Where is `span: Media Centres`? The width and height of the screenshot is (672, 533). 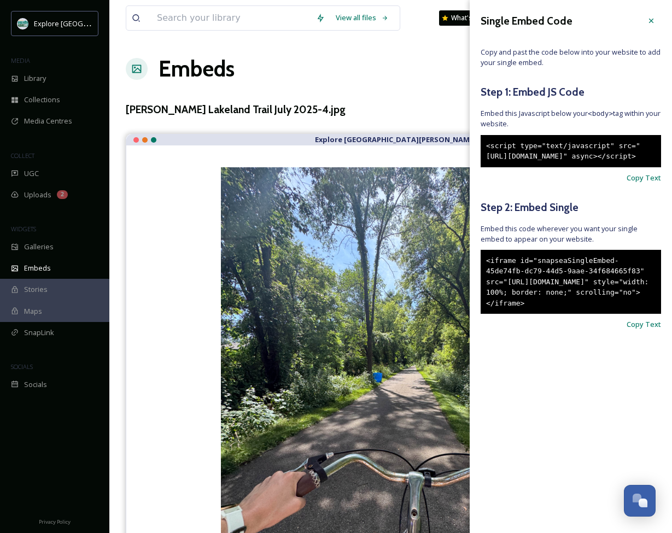
span: Media Centres is located at coordinates (48, 121).